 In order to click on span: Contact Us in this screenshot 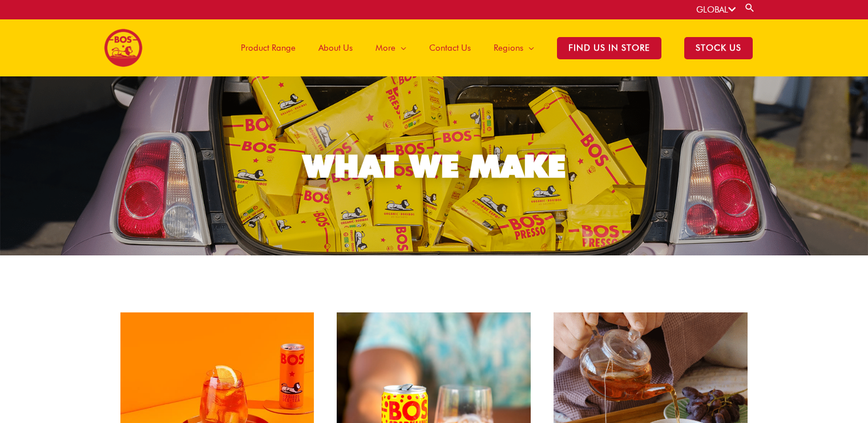, I will do `click(450, 48)`.